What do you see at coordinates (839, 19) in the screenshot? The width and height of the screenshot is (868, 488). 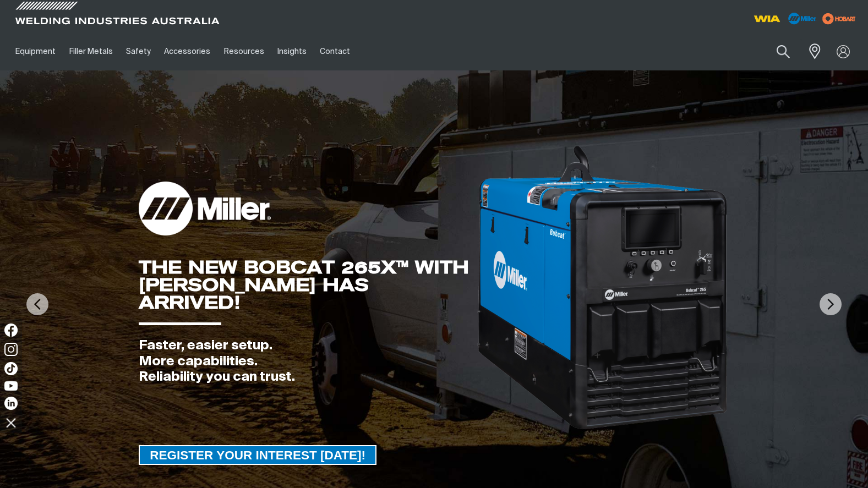 I see `img: miller` at bounding box center [839, 19].